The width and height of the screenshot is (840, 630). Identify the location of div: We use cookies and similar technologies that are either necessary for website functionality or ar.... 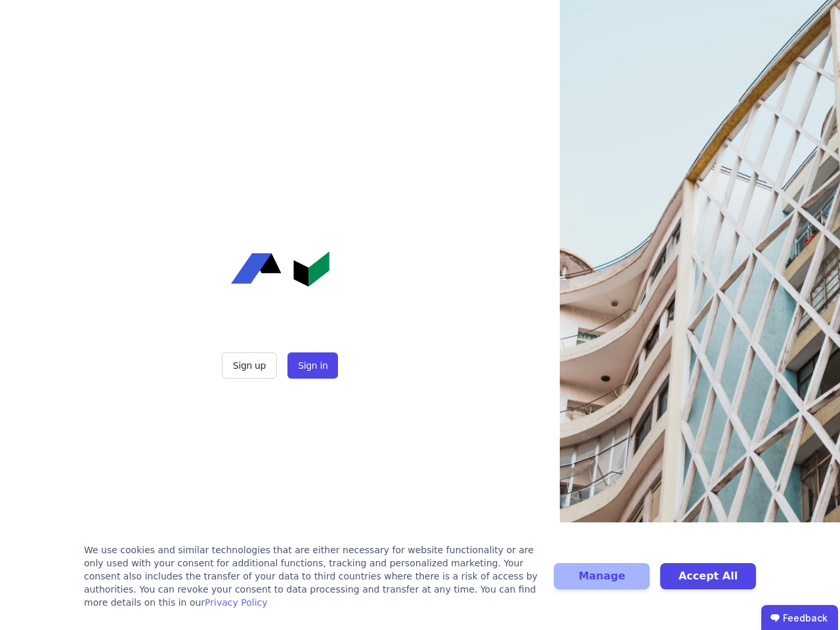
(311, 577).